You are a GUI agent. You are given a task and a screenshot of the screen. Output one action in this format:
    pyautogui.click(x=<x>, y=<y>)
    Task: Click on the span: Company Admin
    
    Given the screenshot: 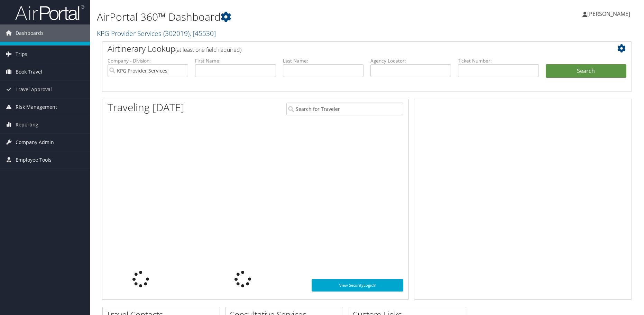 What is the action you would take?
    pyautogui.click(x=34, y=142)
    